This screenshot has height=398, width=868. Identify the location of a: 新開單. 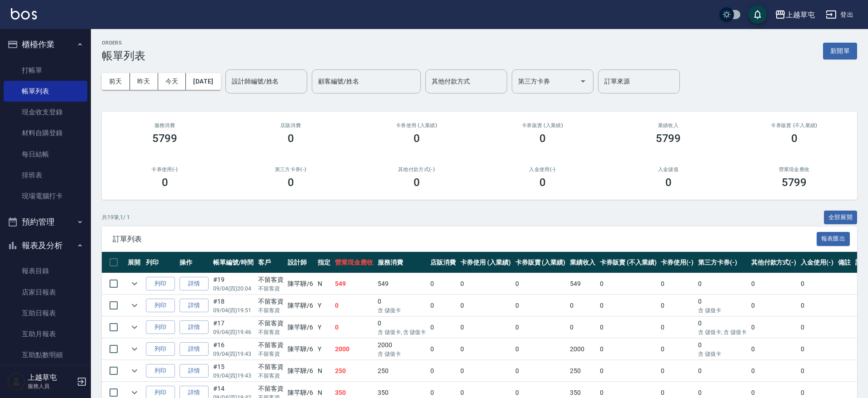
(840, 51).